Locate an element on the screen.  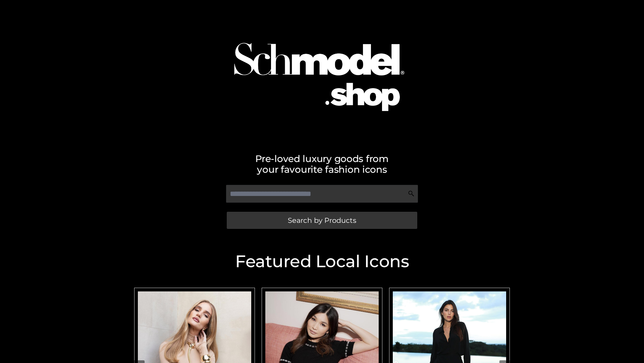
h2: Pre-loved luxury goods from your favourite fashion icons is located at coordinates (322, 164).